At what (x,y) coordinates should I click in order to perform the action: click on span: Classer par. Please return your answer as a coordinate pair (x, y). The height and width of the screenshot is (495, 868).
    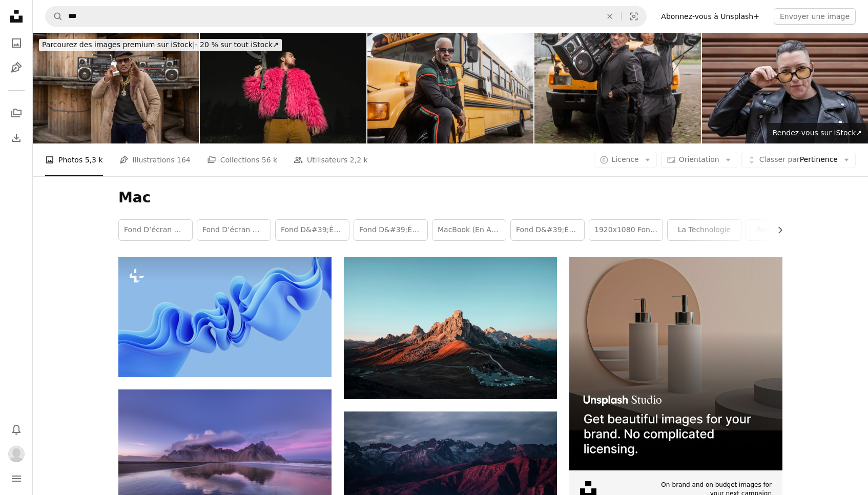
    Looking at the image, I should click on (779, 160).